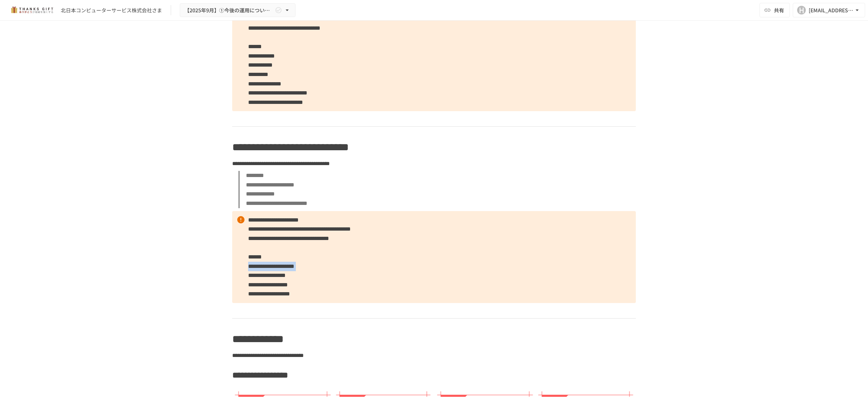  Describe the element at coordinates (775, 10) in the screenshot. I see `button: 共有` at that location.